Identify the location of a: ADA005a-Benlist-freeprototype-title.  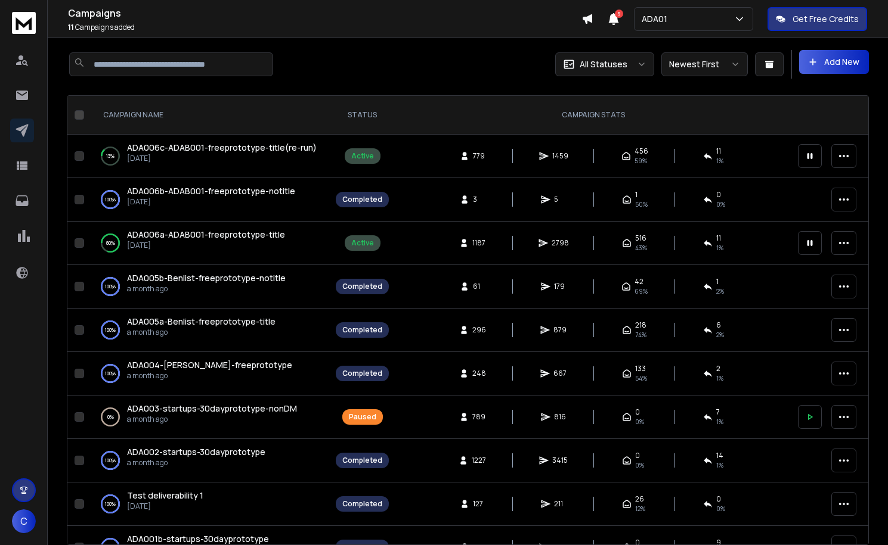
(201, 322).